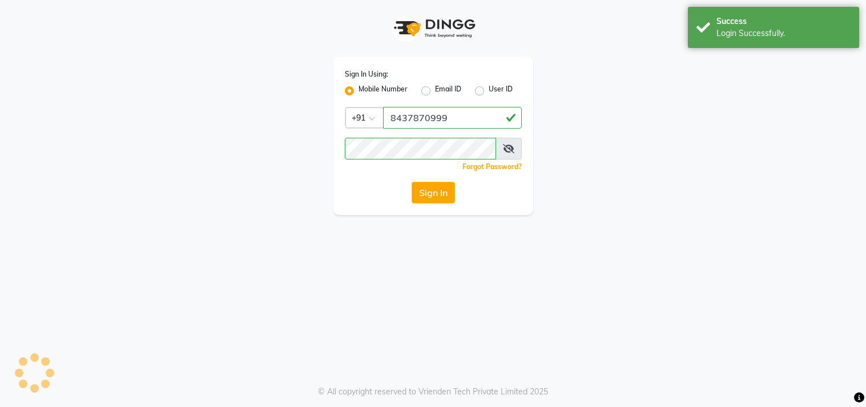  What do you see at coordinates (501, 91) in the screenshot?
I see `label: User ID` at bounding box center [501, 91].